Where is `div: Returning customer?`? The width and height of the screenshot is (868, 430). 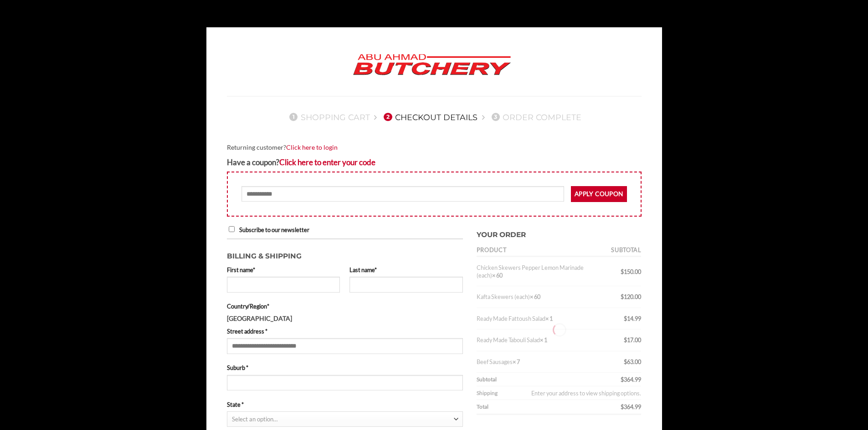
div: Returning customer? is located at coordinates (434, 148).